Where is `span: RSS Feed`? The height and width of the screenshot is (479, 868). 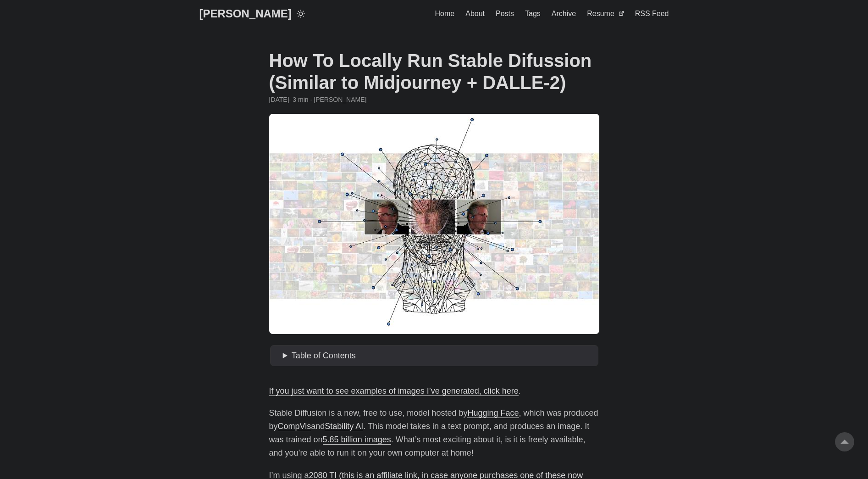
span: RSS Feed is located at coordinates (651, 13).